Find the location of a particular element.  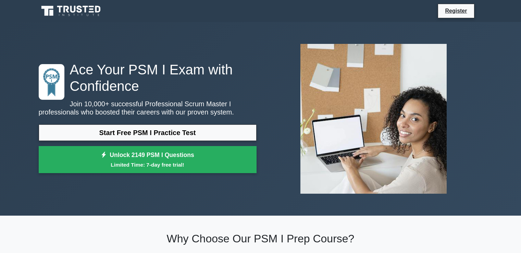

h2: Why Choose Our PSM I Prep Course? is located at coordinates (261, 238).